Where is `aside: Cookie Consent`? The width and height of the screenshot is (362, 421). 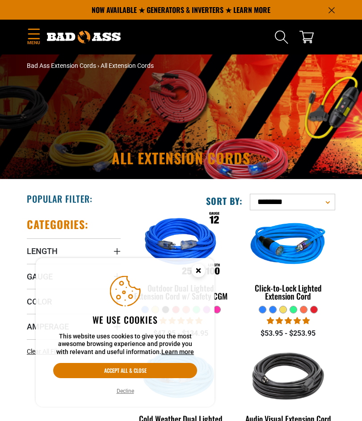 aside: Cookie Consent is located at coordinates (125, 333).